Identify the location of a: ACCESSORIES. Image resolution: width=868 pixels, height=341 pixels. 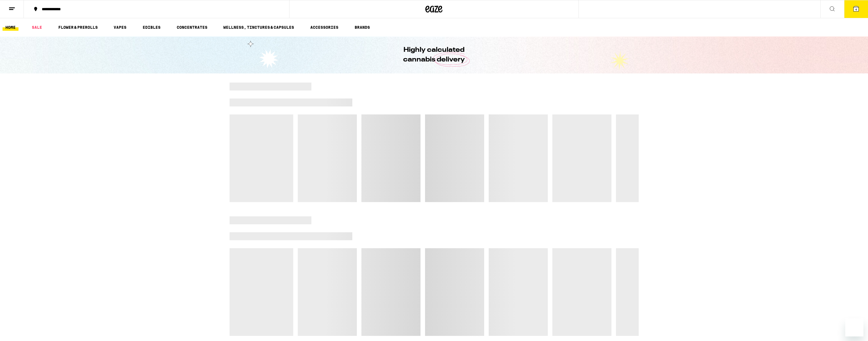
(324, 27).